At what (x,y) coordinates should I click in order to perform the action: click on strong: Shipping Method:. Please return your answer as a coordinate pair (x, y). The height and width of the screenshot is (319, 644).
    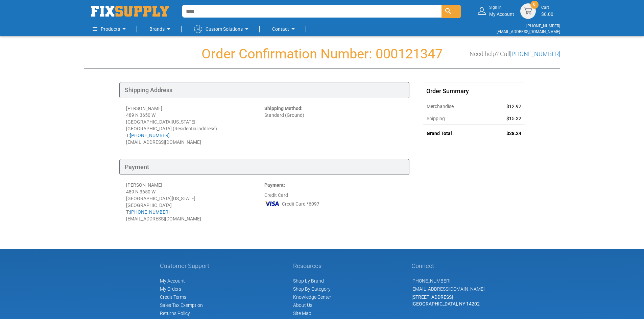
    Looking at the image, I should click on (283, 108).